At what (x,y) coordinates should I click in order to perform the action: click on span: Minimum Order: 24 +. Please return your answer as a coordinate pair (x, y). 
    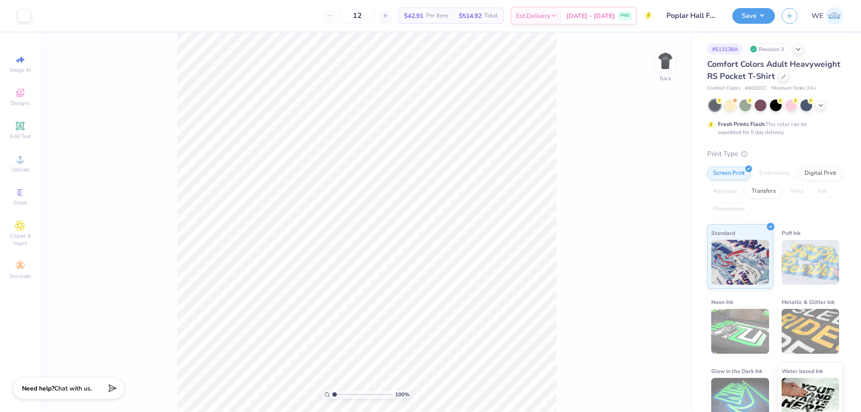
    Looking at the image, I should click on (794, 88).